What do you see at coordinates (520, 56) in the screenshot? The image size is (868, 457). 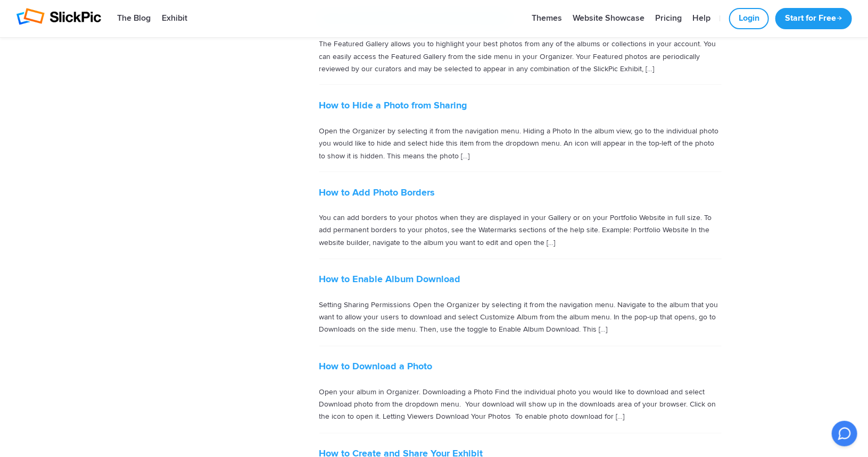 I see `p: The Featured Gallery allows you to highlight your best photos from any of the albums or collectio...` at bounding box center [520, 56].